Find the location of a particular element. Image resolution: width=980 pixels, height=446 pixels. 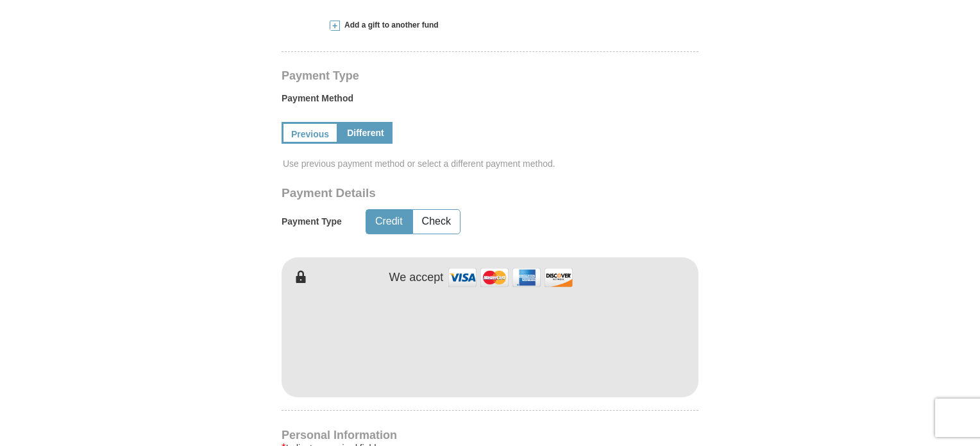

a: Previous is located at coordinates (310, 133).